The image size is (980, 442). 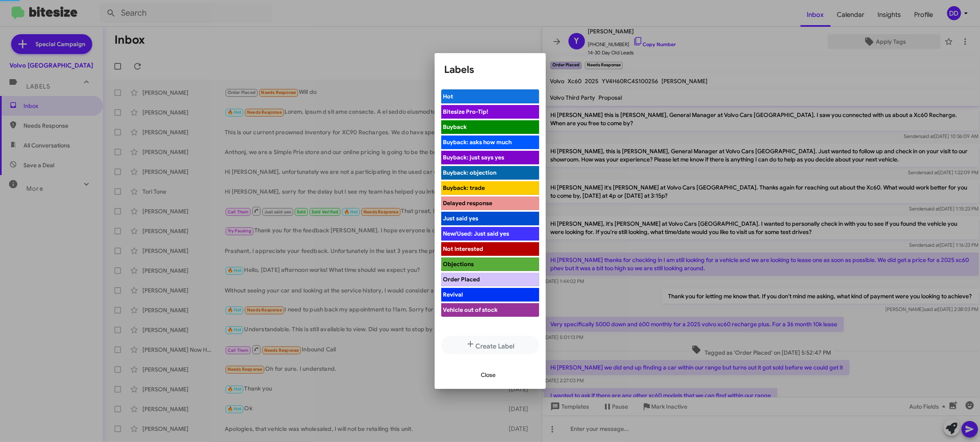 I want to click on span: Buyback: trade, so click(x=464, y=188).